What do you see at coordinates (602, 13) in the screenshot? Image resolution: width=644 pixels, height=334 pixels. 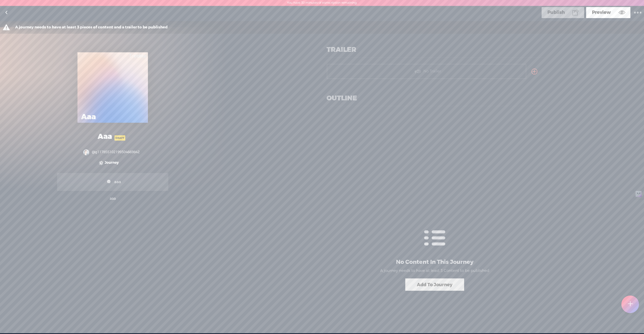 I see `span: Preview` at bounding box center [602, 13].